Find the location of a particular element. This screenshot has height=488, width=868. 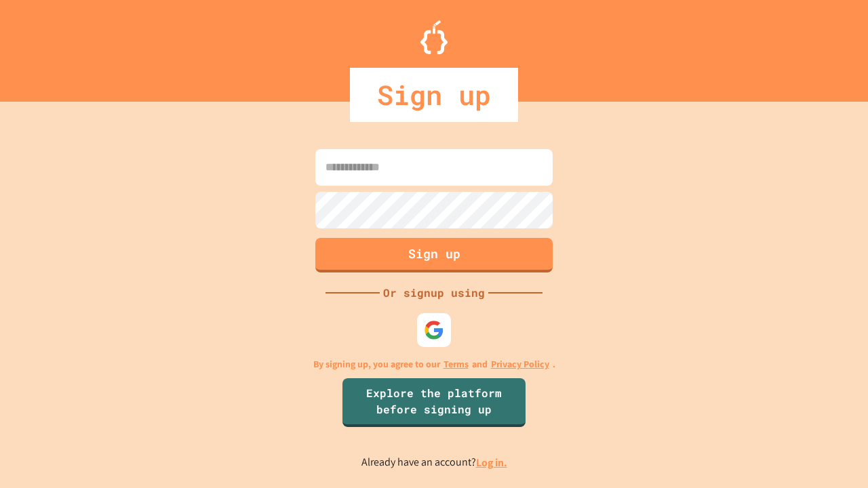

p: By signing up, you agree to our and . is located at coordinates (434, 364).